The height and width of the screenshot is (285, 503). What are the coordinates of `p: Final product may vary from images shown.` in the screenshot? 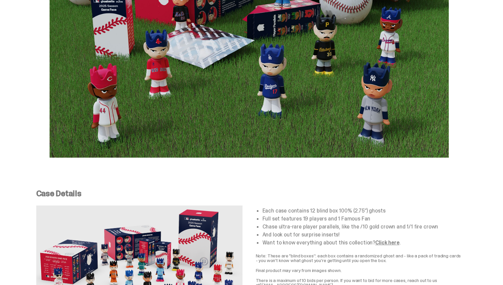 It's located at (359, 270).